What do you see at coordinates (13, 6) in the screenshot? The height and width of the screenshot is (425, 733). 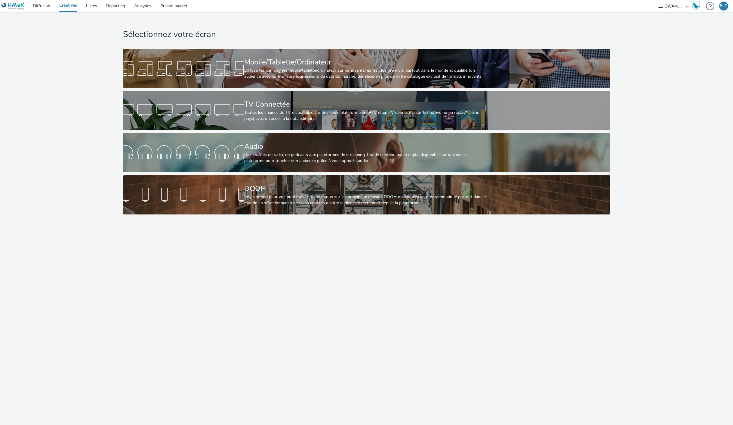 I see `img: undefined Logo` at bounding box center [13, 6].